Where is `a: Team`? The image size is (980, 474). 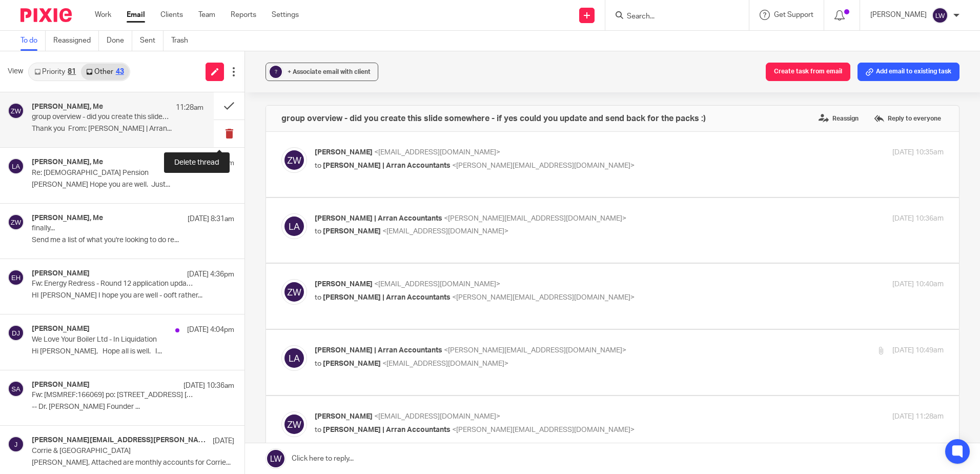
a: Team is located at coordinates (206, 15).